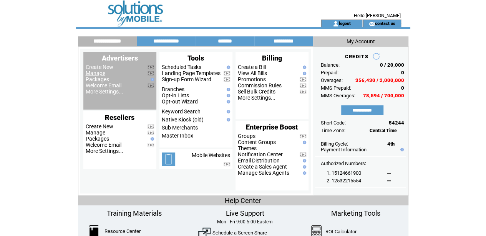 The width and height of the screenshot is (486, 236). I want to click on a: View All Bills, so click(252, 73).